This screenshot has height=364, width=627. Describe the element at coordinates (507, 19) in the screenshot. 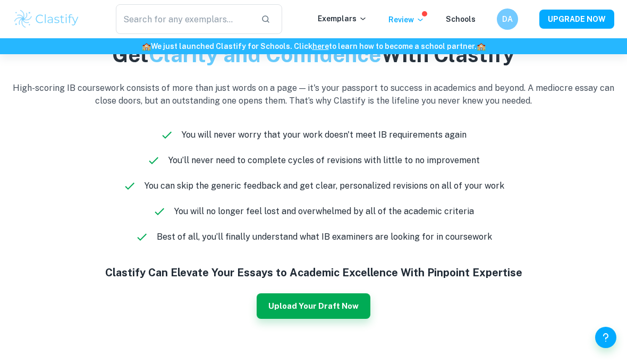

I see `button: DA` at that location.